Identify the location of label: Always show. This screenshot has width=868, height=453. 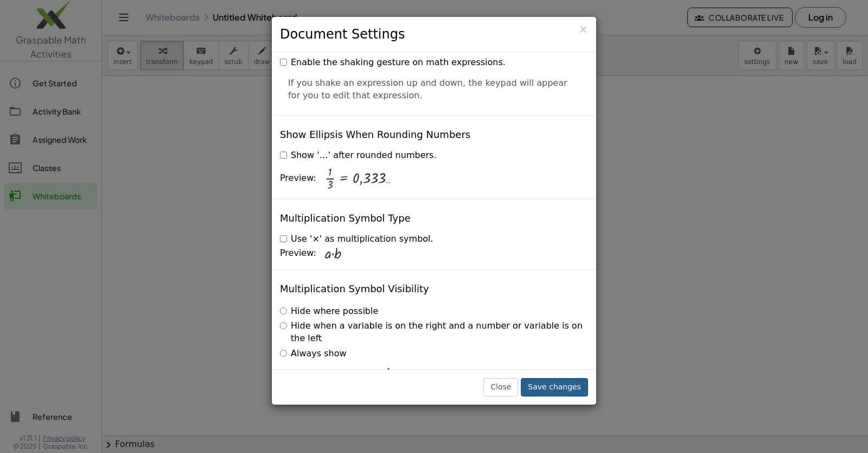
(313, 353).